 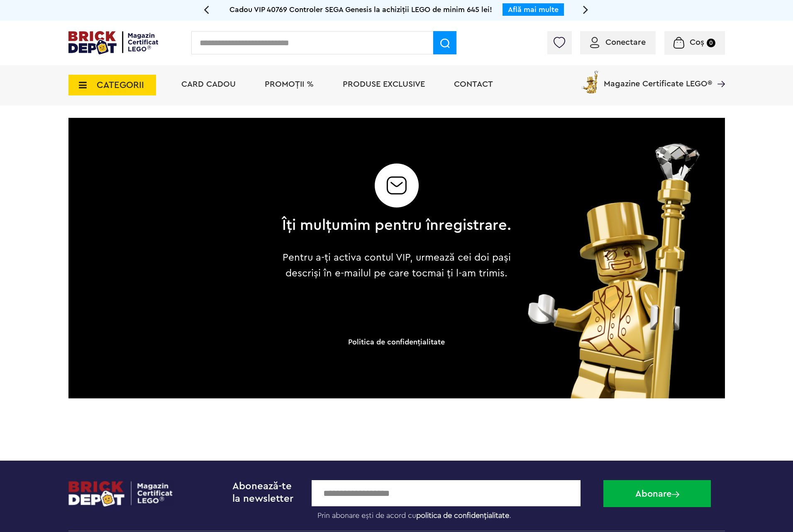 I want to click on span: Coș, so click(x=696, y=42).